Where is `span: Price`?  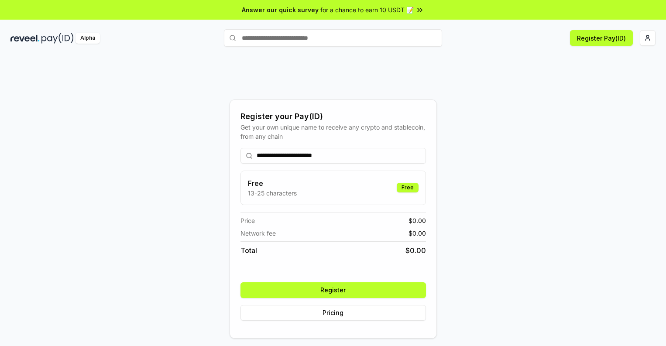 span: Price is located at coordinates (247, 220).